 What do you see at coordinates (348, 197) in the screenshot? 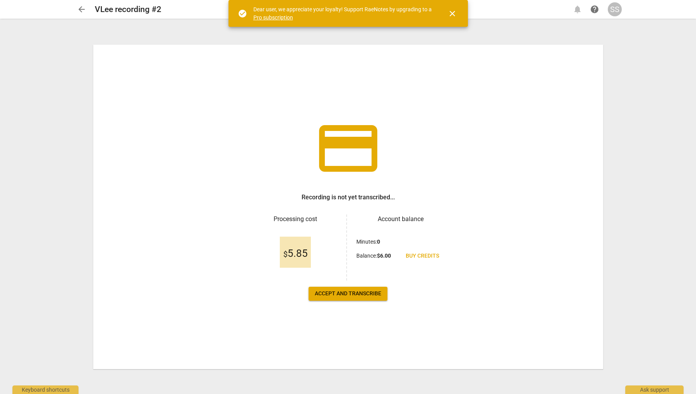
I see `h3: Recording is not yet transcribed...` at bounding box center [348, 197].